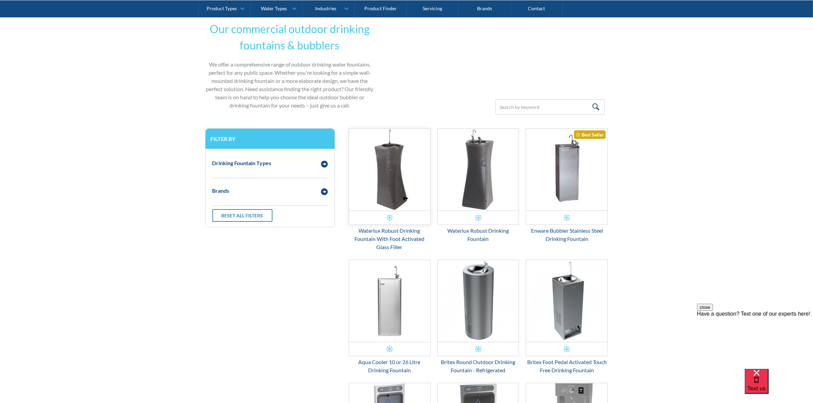 The width and height of the screenshot is (813, 403). I want to click on a: Britex Foot Pedal Activated Touch Free Drinking FountainBritex Foot Pedal Activated Touch Free Dr..., so click(567, 317).